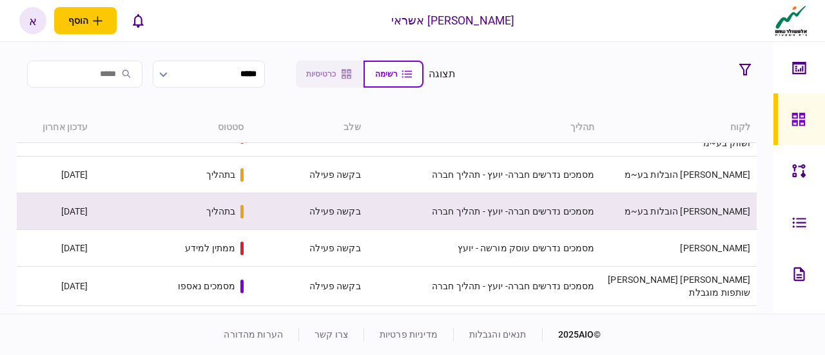 Image resolution: width=825 pixels, height=355 pixels. What do you see at coordinates (207, 286) in the screenshot?
I see `div: מסמכים נאספו` at bounding box center [207, 286].